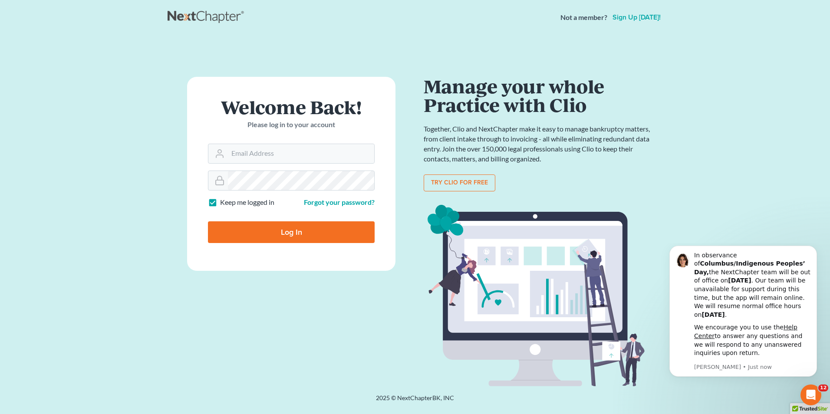  I want to click on b: Columbus/Indigenous Peoples’ Day,, so click(93, 25).